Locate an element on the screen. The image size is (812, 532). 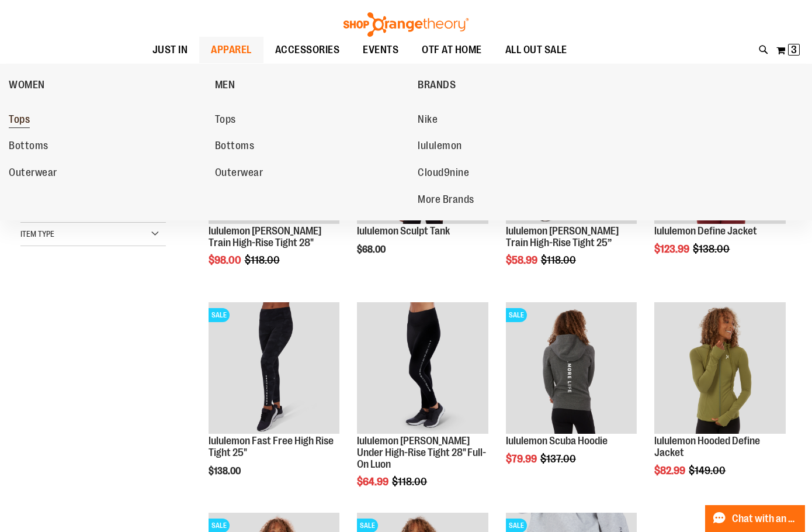
span: $68.00 is located at coordinates (372, 250).